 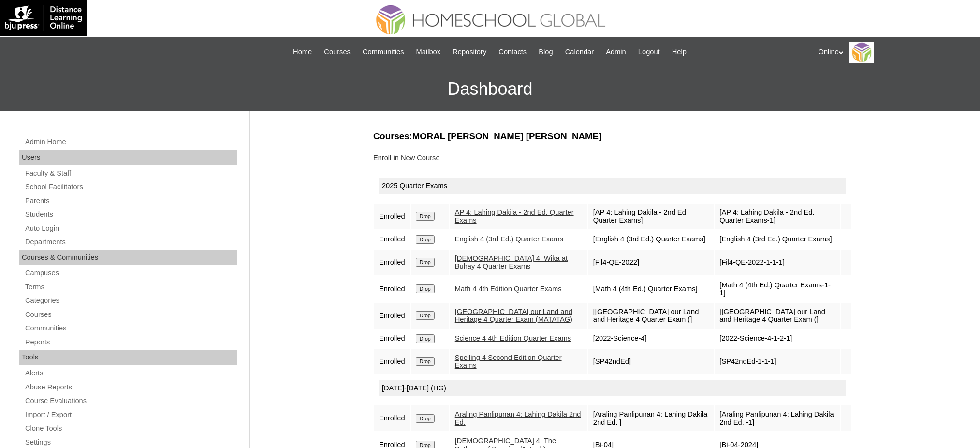 What do you see at coordinates (490, 89) in the screenshot?
I see `h3: Dashboard` at bounding box center [490, 89].